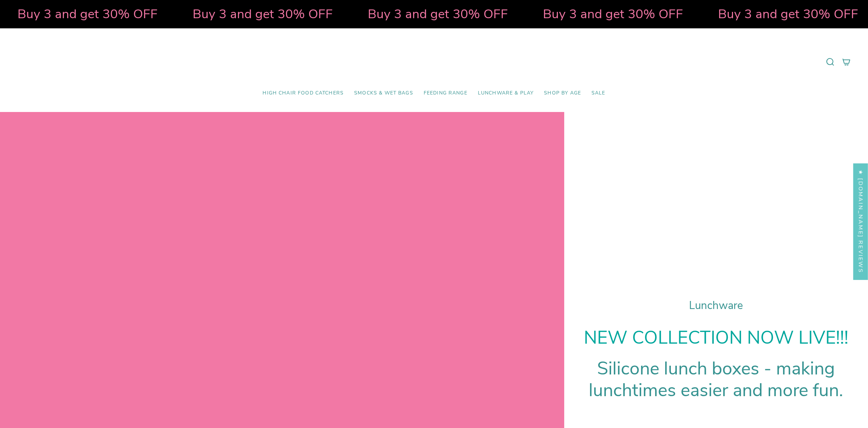 This screenshot has height=428, width=868. I want to click on div: Smocks & Wet Bags, so click(384, 93).